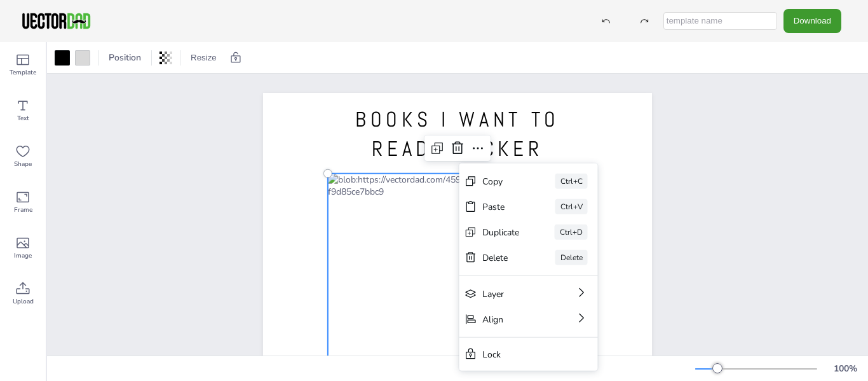  I want to click on span: Template, so click(23, 72).